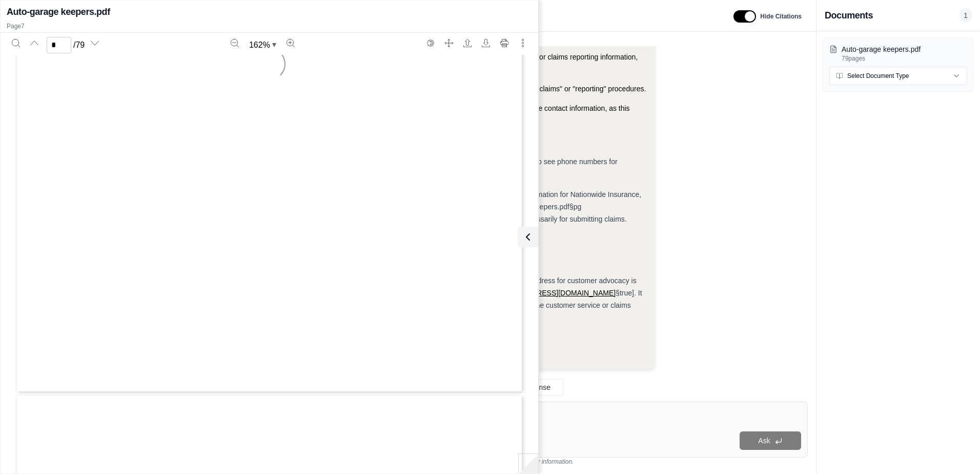 The image size is (980, 474). I want to click on span: , I don't see a specific email address for claims. However, I do see phone numbers for customer s..., so click(423, 168).